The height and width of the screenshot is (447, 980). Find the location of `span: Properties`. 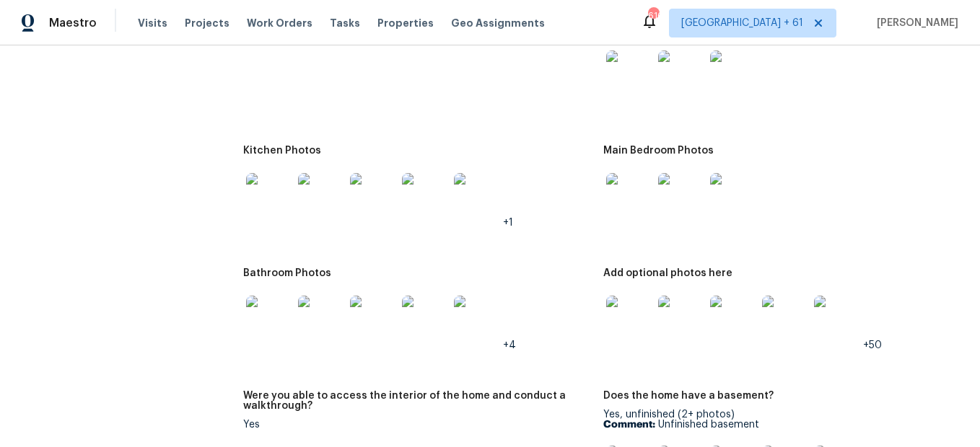

span: Properties is located at coordinates (405, 23).